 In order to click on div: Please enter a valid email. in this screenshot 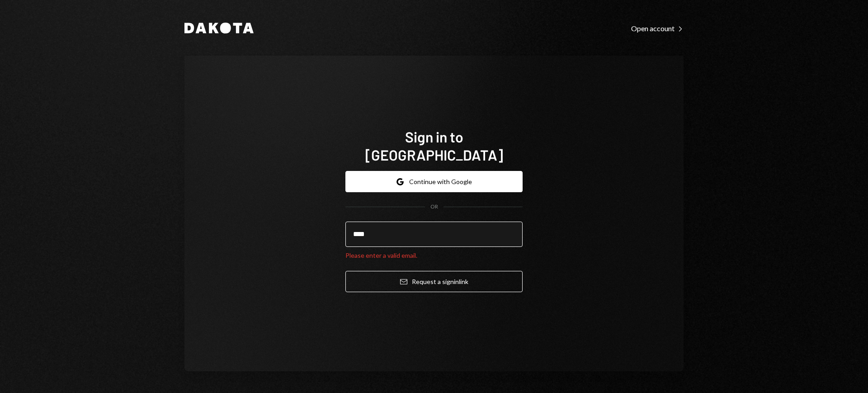, I will do `click(434, 255)`.